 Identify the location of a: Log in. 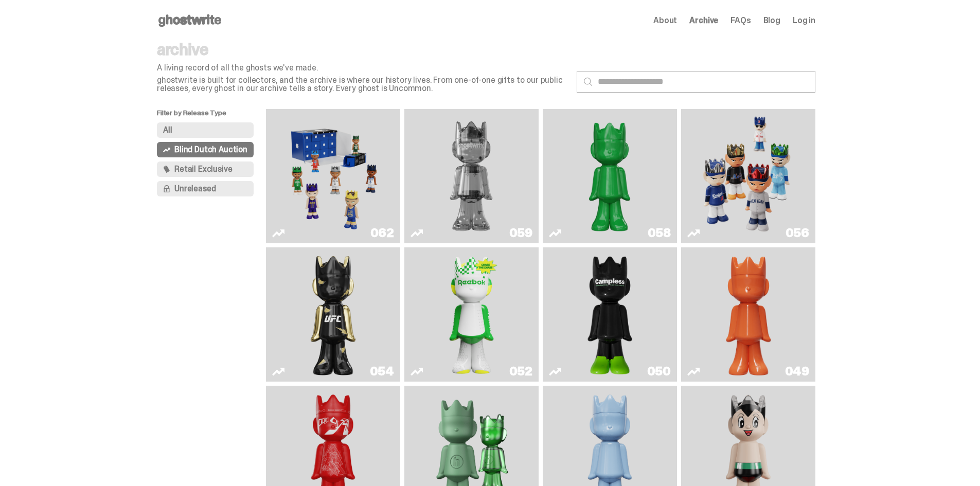
(804, 20).